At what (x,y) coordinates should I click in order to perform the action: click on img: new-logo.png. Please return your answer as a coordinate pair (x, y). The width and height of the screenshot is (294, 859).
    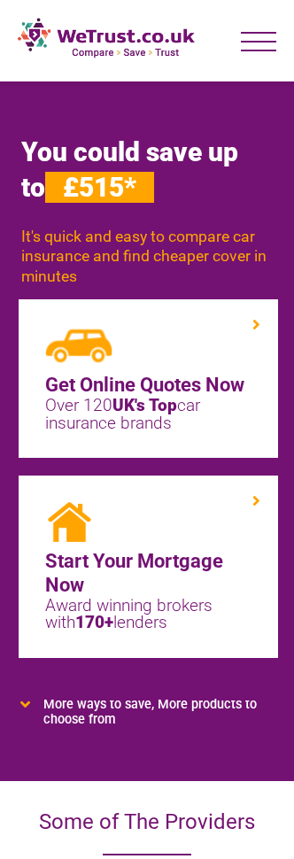
    Looking at the image, I should click on (106, 38).